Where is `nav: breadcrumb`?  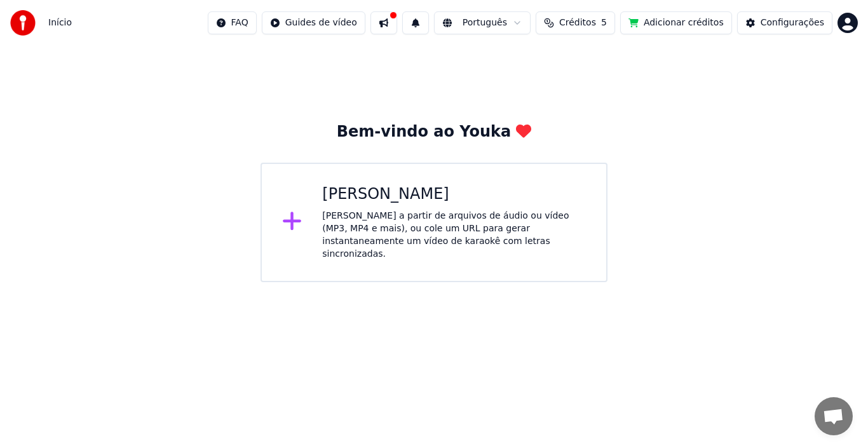 nav: breadcrumb is located at coordinates (59, 23).